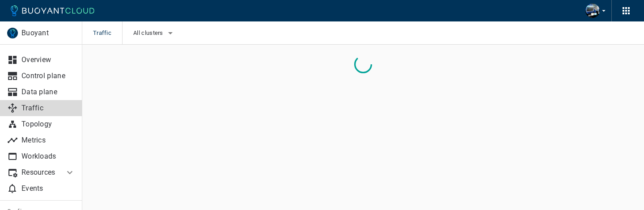  Describe the element at coordinates (154, 33) in the screenshot. I see `button: All clusters` at that location.